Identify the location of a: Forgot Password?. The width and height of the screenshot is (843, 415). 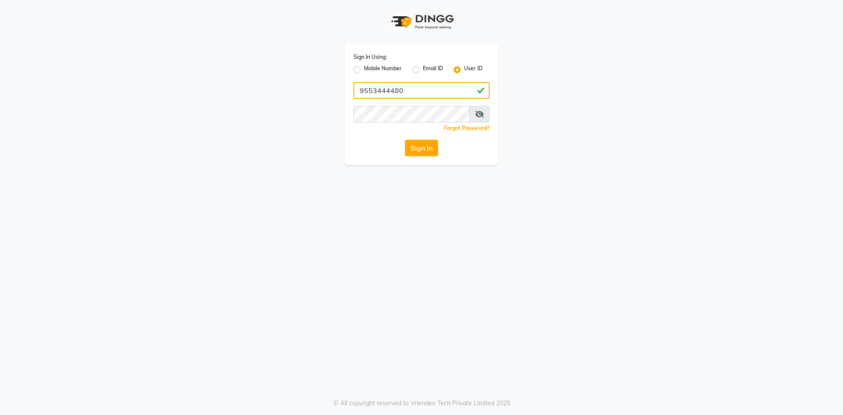
(467, 128).